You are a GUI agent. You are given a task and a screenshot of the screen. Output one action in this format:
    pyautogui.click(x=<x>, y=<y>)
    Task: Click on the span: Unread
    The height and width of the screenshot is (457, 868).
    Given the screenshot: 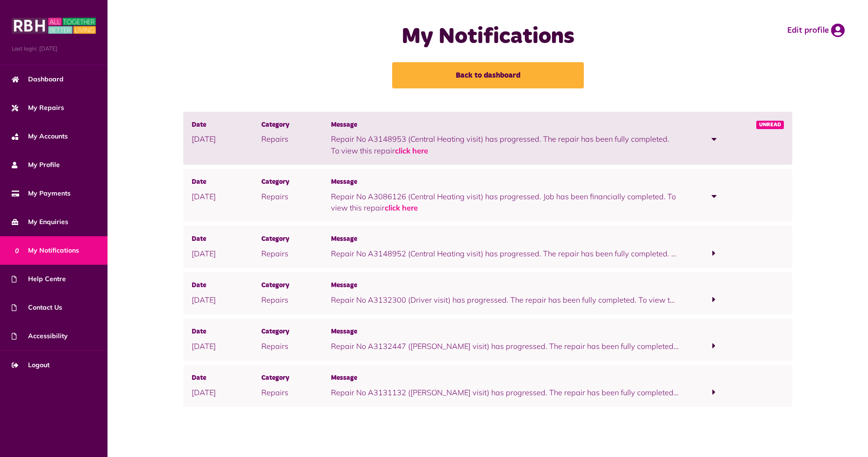 What is the action you would take?
    pyautogui.click(x=770, y=125)
    